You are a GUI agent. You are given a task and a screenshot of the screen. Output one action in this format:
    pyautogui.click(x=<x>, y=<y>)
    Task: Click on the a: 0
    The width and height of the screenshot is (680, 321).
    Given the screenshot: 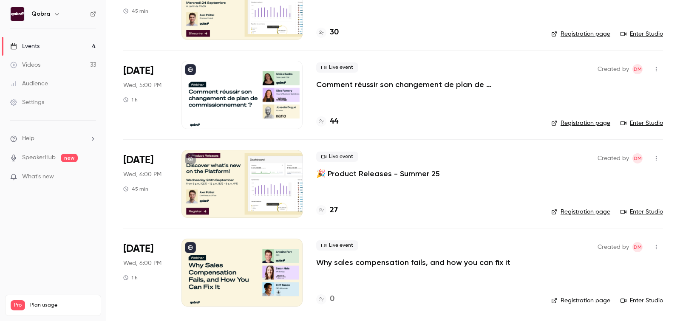 What is the action you would take?
    pyautogui.click(x=325, y=299)
    